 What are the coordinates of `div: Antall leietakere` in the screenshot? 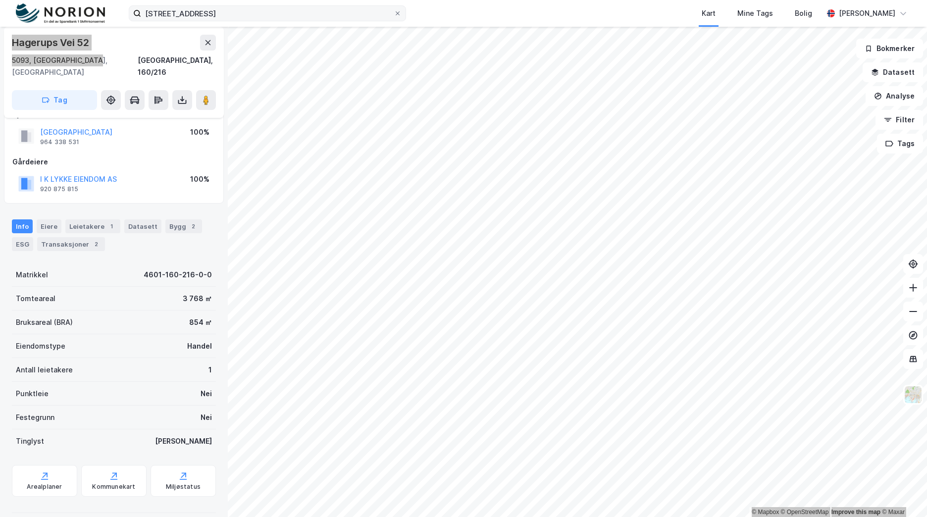 It's located at (44, 370).